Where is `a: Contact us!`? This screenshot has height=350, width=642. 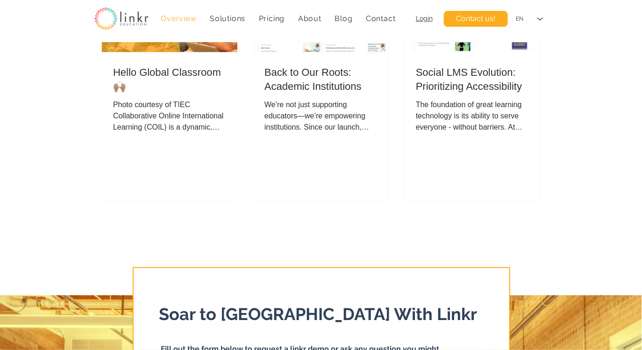
a: Contact us! is located at coordinates (476, 19).